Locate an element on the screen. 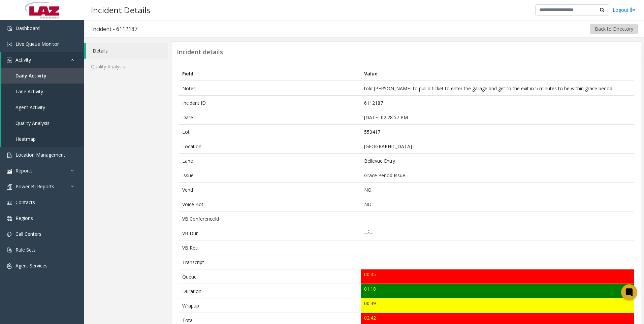 This screenshot has width=644, height=324. td: VB ConferenceId is located at coordinates (269, 219).